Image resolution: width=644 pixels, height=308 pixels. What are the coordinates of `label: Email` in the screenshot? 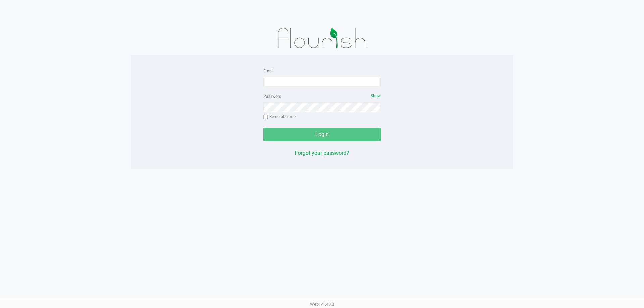 It's located at (268, 71).